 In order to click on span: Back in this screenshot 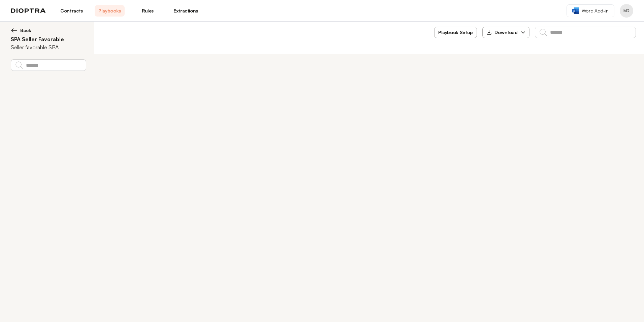, I will do `click(26, 30)`.